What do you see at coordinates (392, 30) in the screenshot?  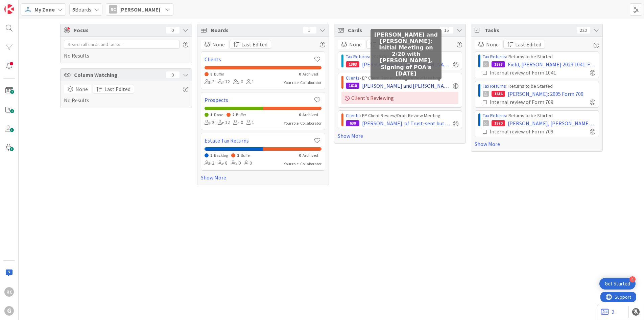 I see `span: Cards` at bounding box center [392, 30].